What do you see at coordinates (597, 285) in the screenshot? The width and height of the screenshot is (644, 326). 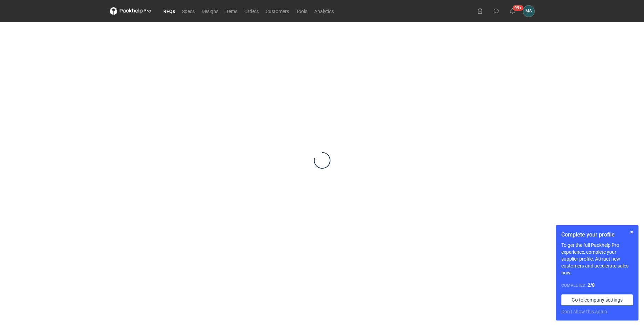 I see `div: Completed:` at bounding box center [597, 285].